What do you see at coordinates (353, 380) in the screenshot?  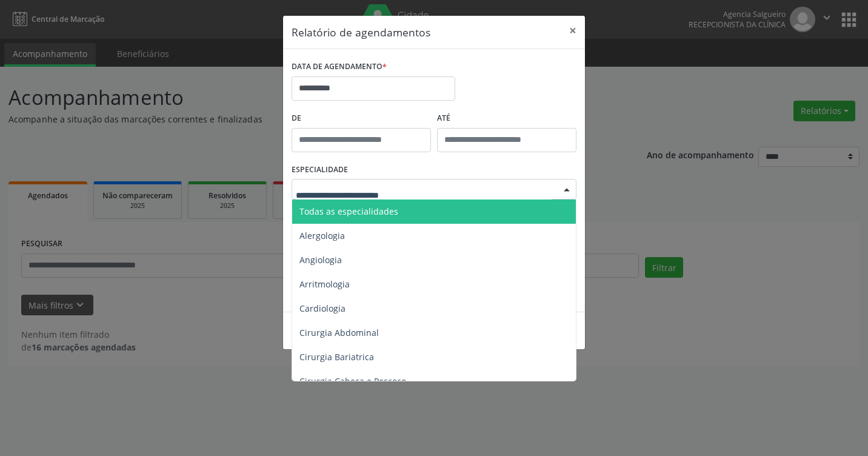 I see `span: Cirurgia Cabeça e Pescoço` at bounding box center [353, 380].